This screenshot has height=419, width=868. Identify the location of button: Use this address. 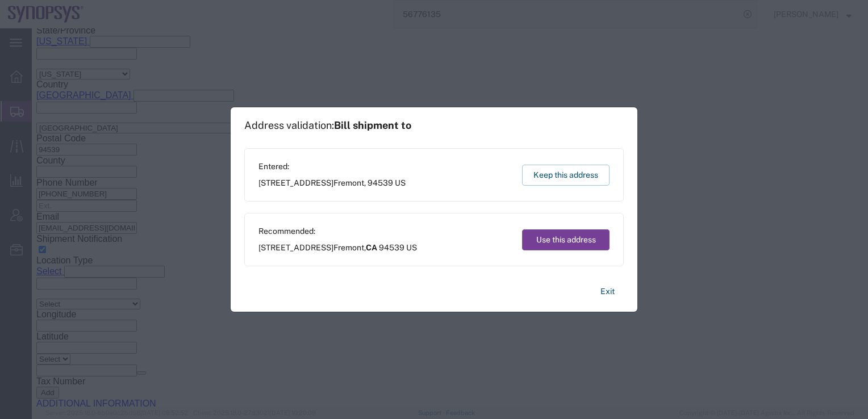
(566, 240).